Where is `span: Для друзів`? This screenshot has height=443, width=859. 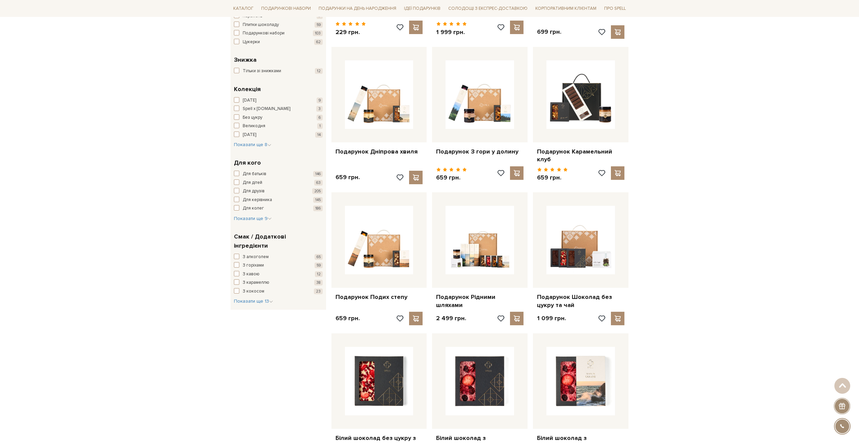
span: Для друзів is located at coordinates (253, 191).